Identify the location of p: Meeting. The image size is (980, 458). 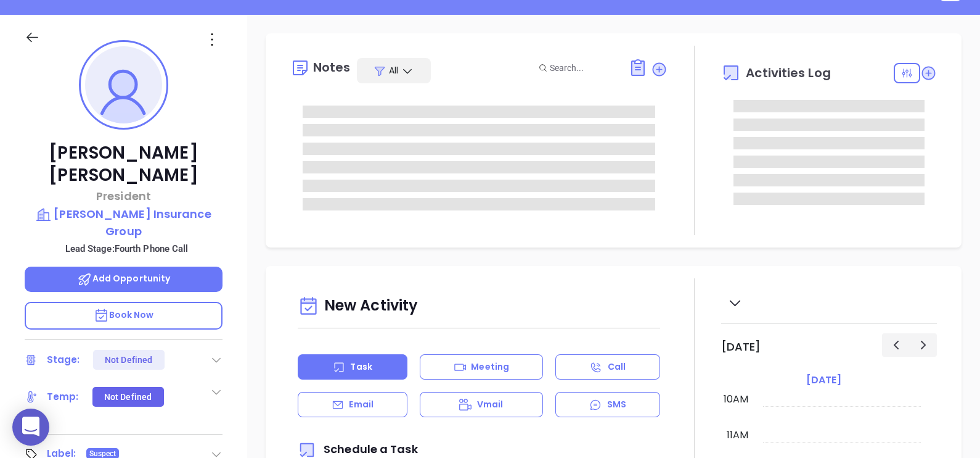
(490, 367).